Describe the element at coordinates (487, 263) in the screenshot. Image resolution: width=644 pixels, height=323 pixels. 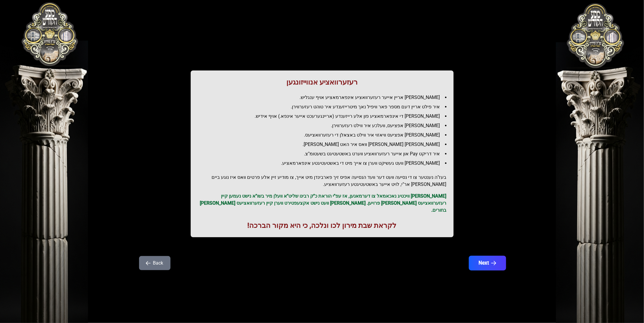
I see `button: Next` at that location.